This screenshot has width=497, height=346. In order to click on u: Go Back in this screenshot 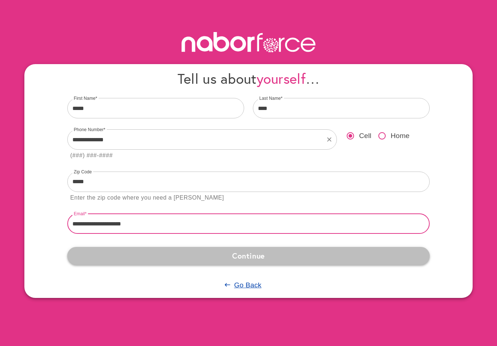, I will do `click(248, 285)`.